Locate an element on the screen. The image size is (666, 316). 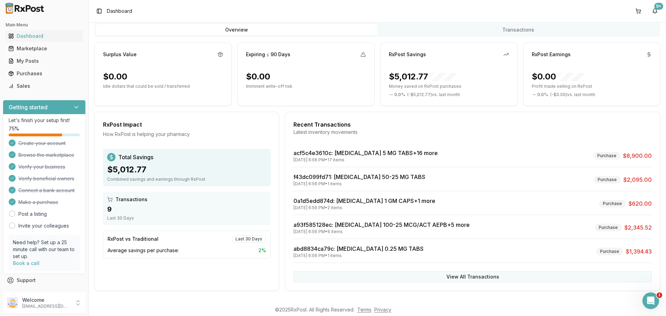
span: 1 is located at coordinates (660, 295).